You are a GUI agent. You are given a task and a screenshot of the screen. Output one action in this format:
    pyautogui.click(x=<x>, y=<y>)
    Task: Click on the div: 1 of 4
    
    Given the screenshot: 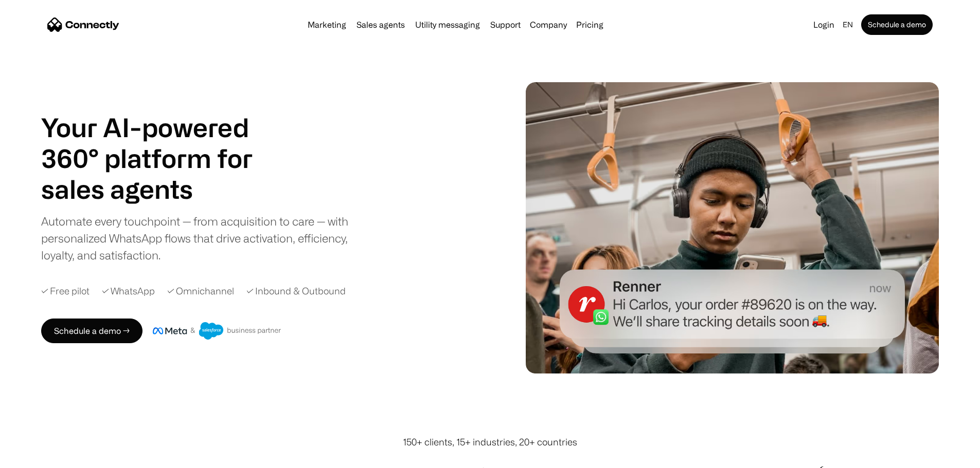 What is the action you would take?
    pyautogui.click(x=160, y=189)
    